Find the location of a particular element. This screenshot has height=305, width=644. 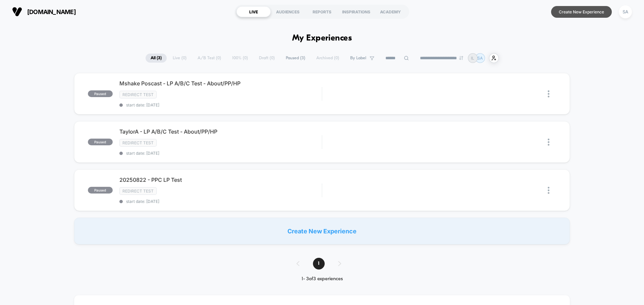

span: Mshake Poscast - LP A/B/C Test - About/PP/HP is located at coordinates (220, 83).